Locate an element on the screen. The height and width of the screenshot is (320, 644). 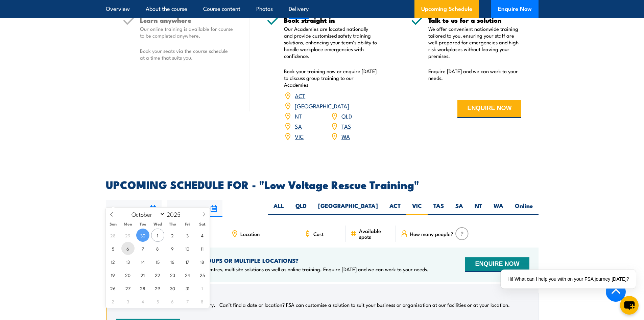
span: October 19, 2025 is located at coordinates (113, 274).